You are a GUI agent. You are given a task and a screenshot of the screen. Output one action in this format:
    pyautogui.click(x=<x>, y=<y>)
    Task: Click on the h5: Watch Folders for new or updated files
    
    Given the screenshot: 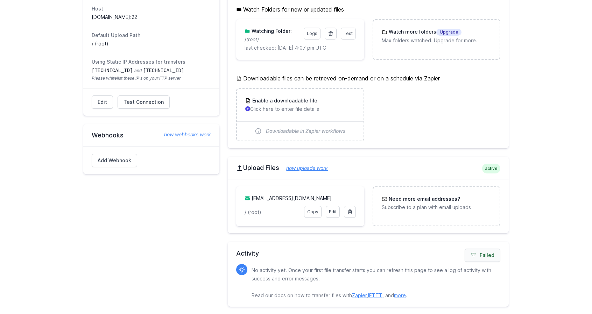 What is the action you would take?
    pyautogui.click(x=368, y=9)
    